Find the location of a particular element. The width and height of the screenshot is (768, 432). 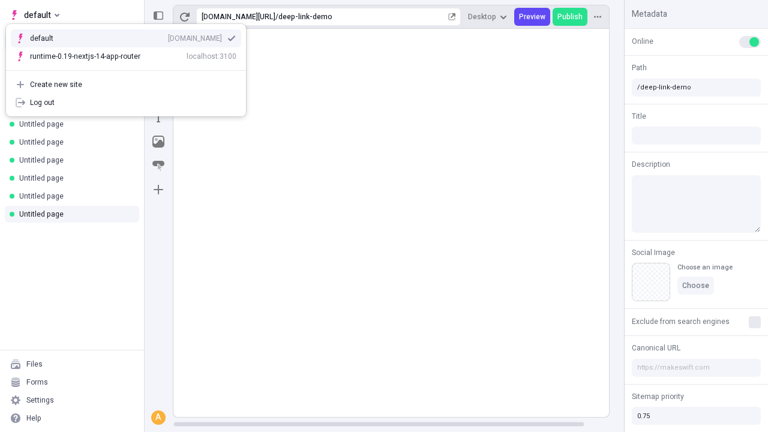

span: Path is located at coordinates (639, 68).